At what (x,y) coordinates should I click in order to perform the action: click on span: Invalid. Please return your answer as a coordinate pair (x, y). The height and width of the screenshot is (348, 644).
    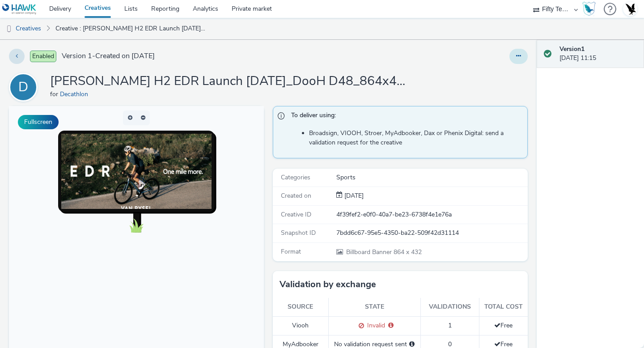
    Looking at the image, I should click on (374, 325).